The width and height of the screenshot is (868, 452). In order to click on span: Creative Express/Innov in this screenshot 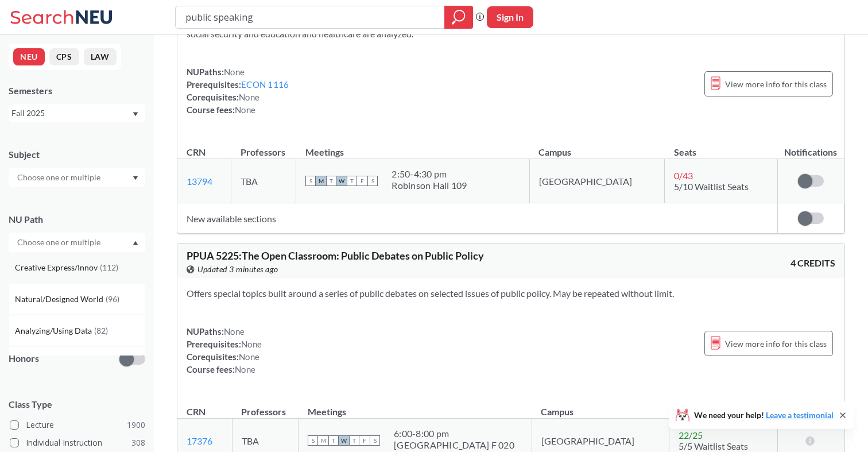, I will do `click(58, 267)`.